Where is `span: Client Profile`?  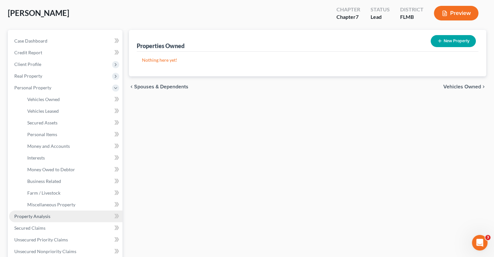
span: Client Profile is located at coordinates (28, 64).